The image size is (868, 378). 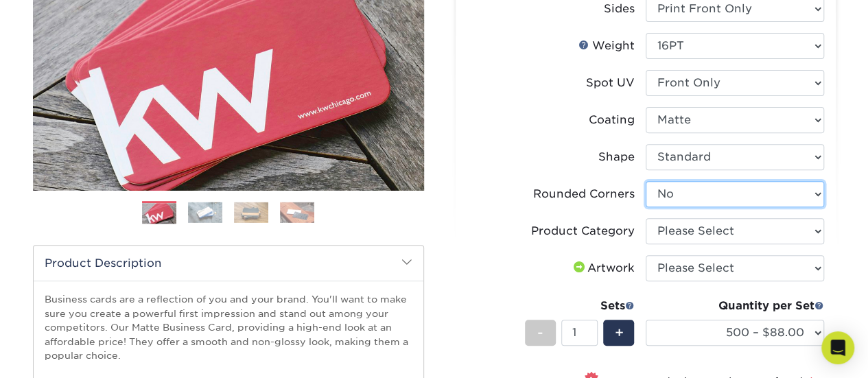 What do you see at coordinates (619, 9) in the screenshot?
I see `div: Sides` at bounding box center [619, 9].